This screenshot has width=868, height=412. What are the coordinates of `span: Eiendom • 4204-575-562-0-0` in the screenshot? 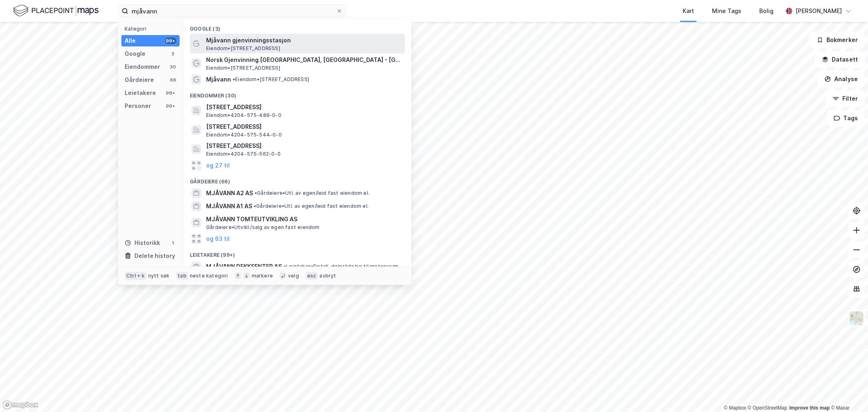 It's located at (244, 154).